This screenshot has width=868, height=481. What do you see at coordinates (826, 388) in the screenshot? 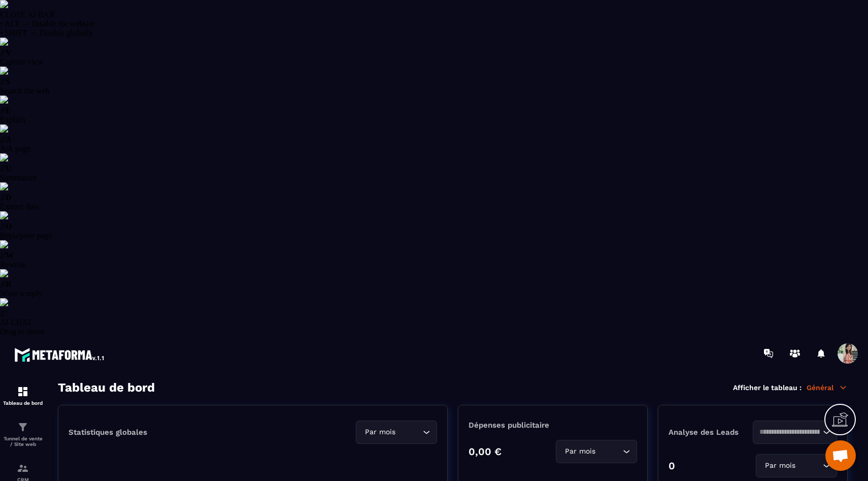
I see `p: Général` at bounding box center [826, 388].